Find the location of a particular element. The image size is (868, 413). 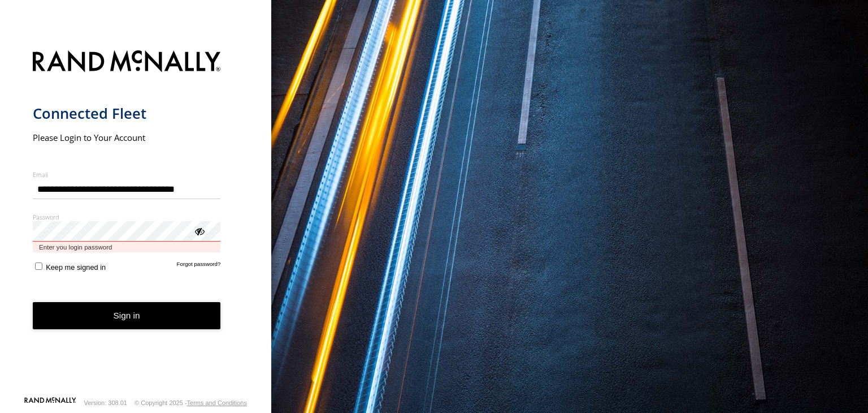

div: © Copyright 2025 - is located at coordinates (191, 403).